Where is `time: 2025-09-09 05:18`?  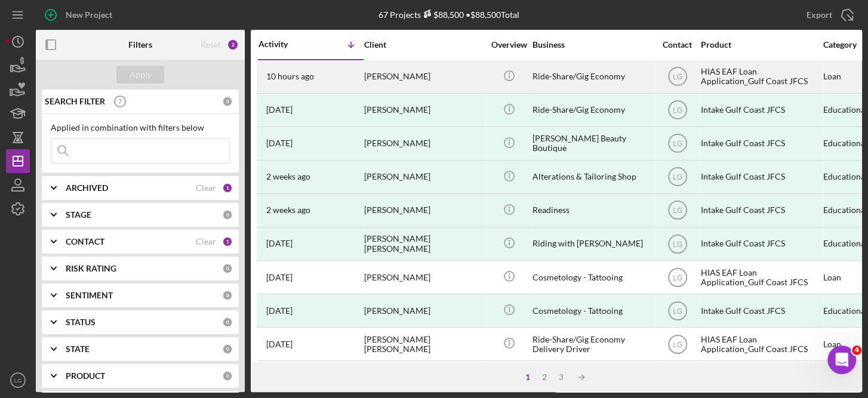 time: 2025-09-09 05:18 is located at coordinates (288, 177).